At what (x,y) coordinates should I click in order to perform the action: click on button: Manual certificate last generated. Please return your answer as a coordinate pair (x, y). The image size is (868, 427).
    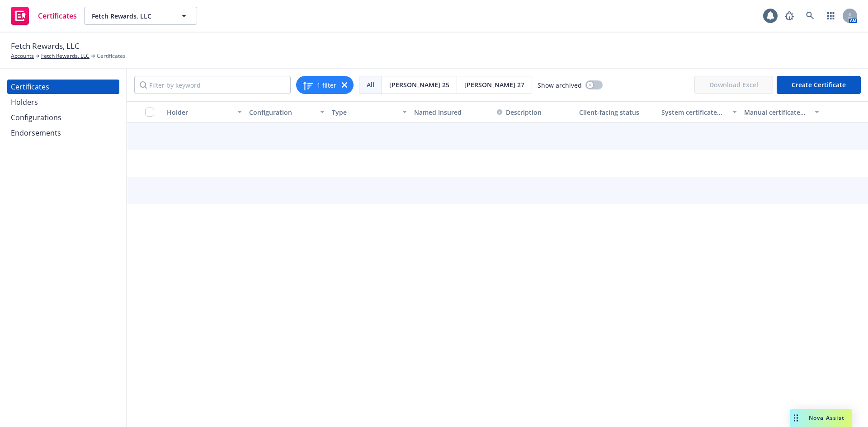
    Looking at the image, I should click on (782, 112).